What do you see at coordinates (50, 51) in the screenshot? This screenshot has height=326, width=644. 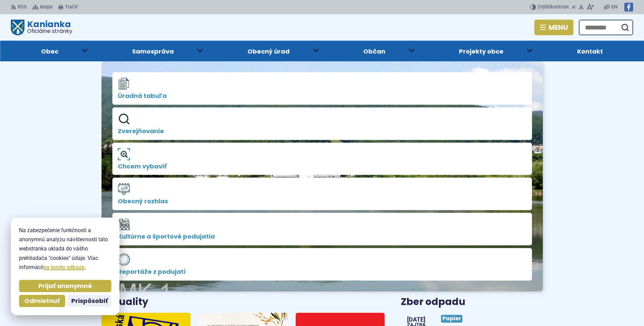 I see `a: Obec` at bounding box center [50, 51].